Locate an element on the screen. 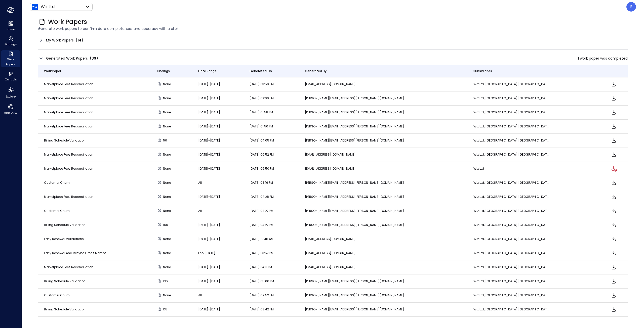  span: Explore is located at coordinates (10, 96).